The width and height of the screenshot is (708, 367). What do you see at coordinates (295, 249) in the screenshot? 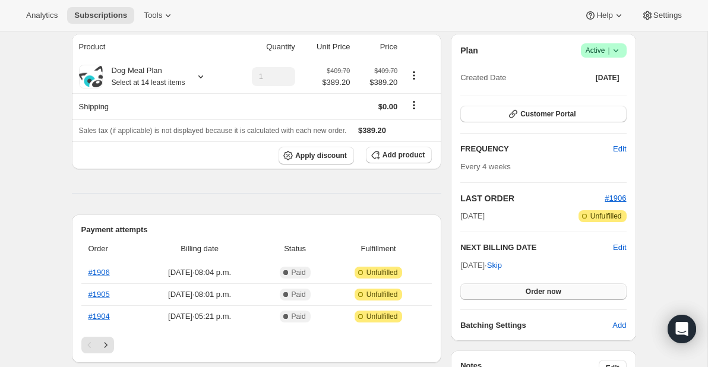
I see `span: Status` at bounding box center [295, 249].